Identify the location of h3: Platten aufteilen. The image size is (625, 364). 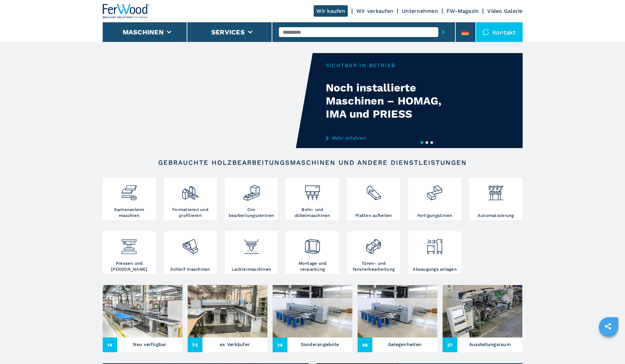
(373, 216).